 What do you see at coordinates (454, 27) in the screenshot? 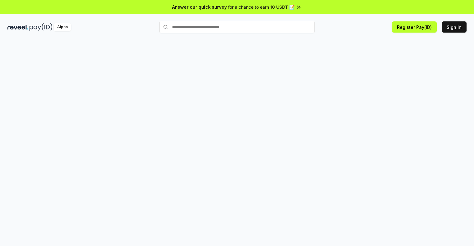
I see `button: Sign In` at bounding box center [454, 27].